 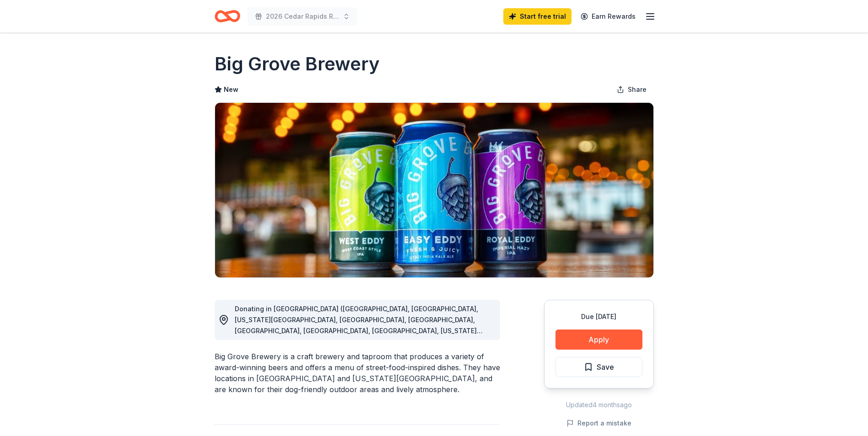 What do you see at coordinates (227, 16) in the screenshot?
I see `a: Home` at bounding box center [227, 16].